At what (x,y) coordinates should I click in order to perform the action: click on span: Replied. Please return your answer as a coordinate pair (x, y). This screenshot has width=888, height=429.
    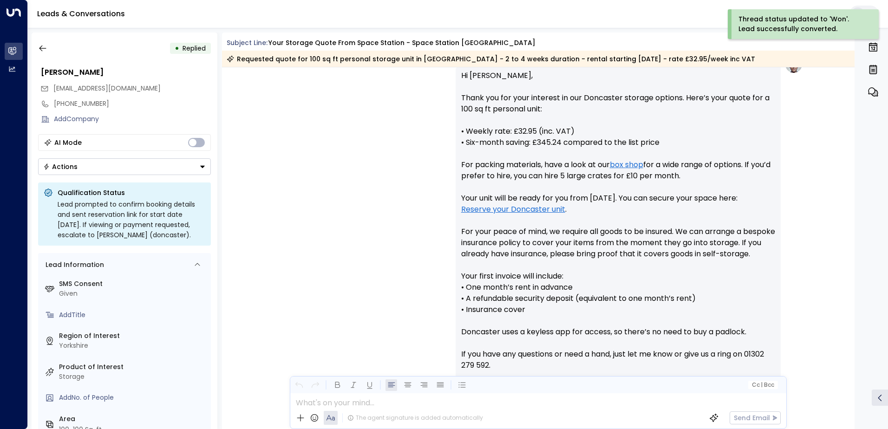
    Looking at the image, I should click on (194, 48).